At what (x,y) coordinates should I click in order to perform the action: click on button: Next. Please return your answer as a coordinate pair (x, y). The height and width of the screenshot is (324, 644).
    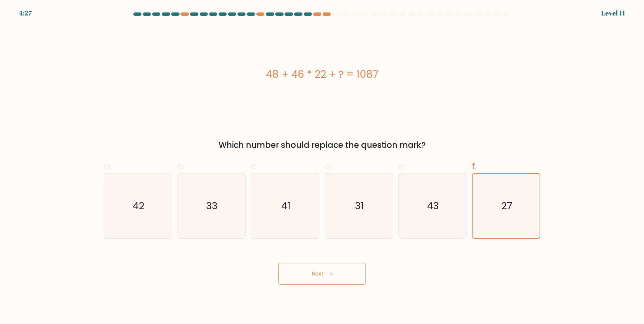
    Looking at the image, I should click on (322, 274).